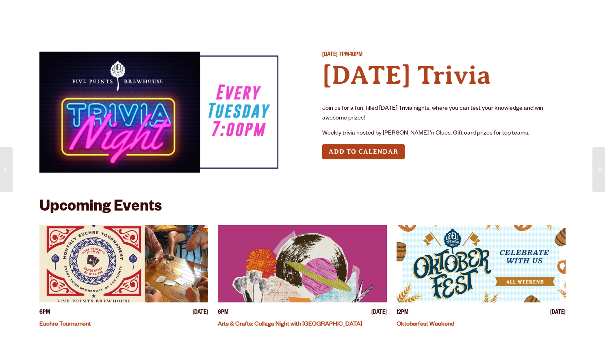 The image size is (605, 339). What do you see at coordinates (461, 14) in the screenshot?
I see `a: Impact` at bounding box center [461, 14].